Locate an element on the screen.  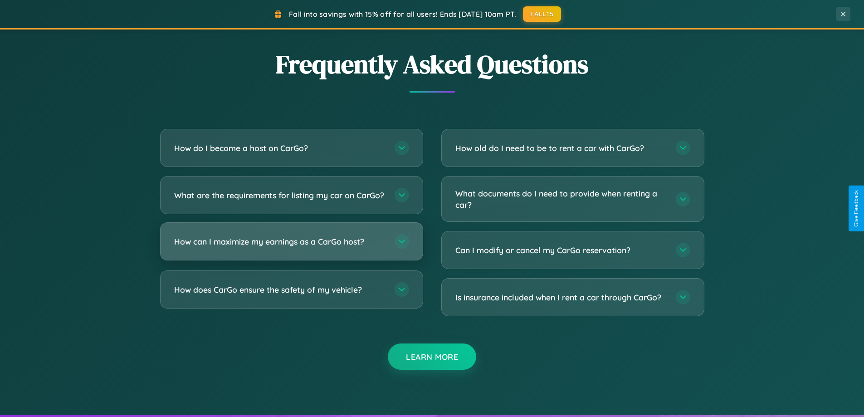
div: Give Feedback is located at coordinates (857, 208).